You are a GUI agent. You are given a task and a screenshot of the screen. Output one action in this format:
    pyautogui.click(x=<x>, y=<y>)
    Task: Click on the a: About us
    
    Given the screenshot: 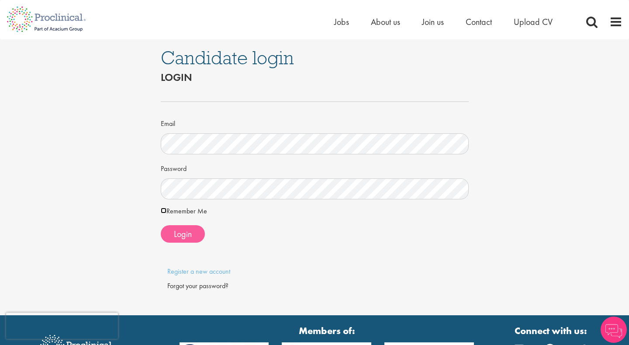 What is the action you would take?
    pyautogui.click(x=386, y=22)
    